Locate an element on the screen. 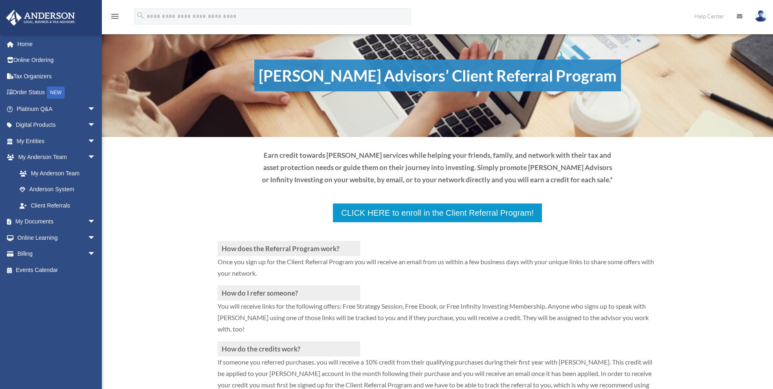  a: My Anderson Team is located at coordinates (60, 173).